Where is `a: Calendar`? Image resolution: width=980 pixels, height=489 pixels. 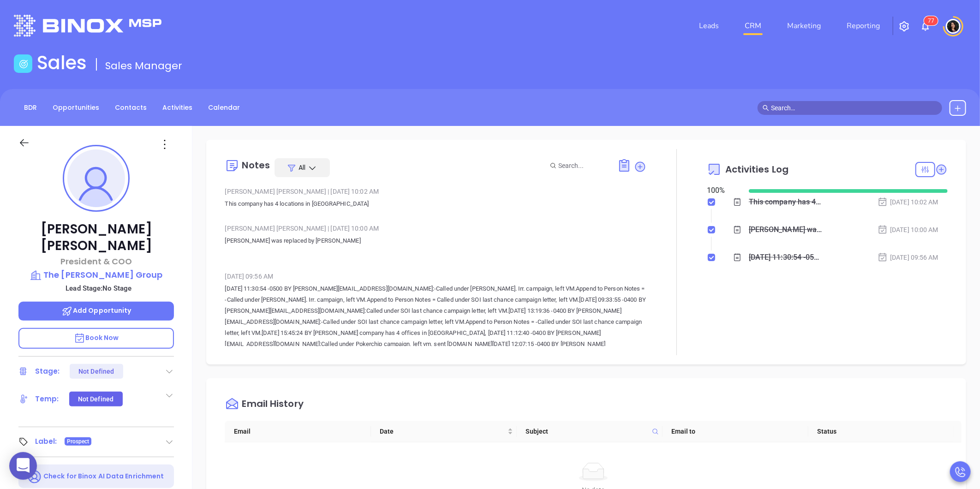 a: Calendar is located at coordinates (224, 108).